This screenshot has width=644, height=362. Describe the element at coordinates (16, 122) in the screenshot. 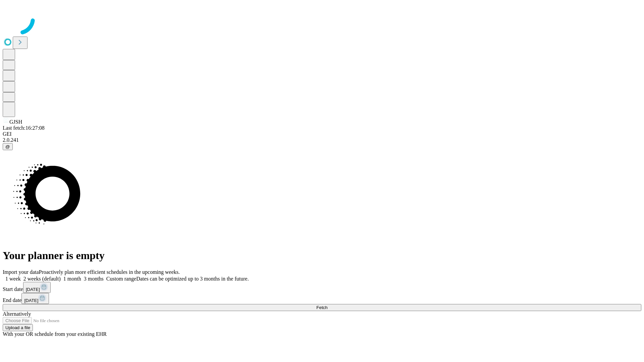

I see `span: GJSH` at that location.